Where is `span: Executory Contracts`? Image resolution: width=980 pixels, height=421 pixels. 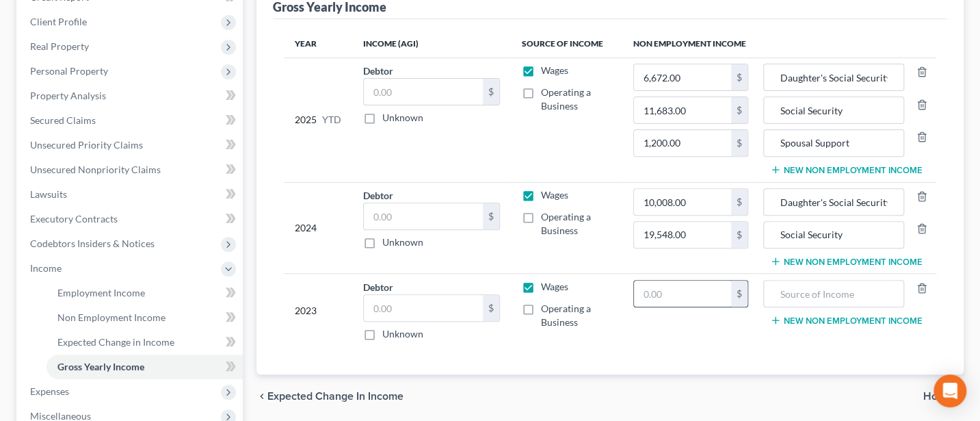 span: Executory Contracts is located at coordinates (74, 218).